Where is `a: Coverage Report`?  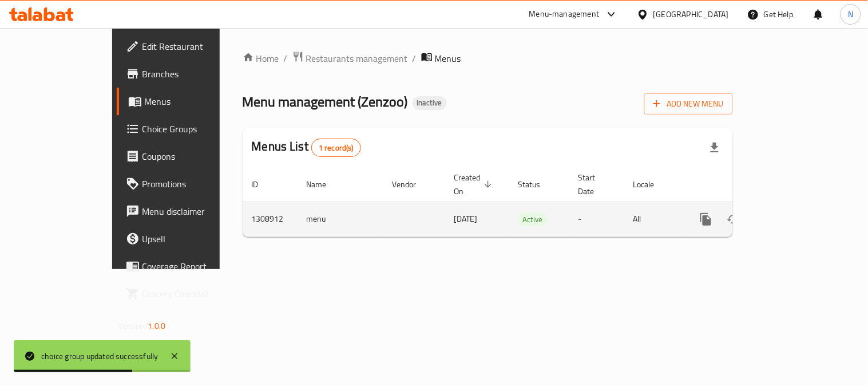
a: Coverage Report is located at coordinates (187, 266).